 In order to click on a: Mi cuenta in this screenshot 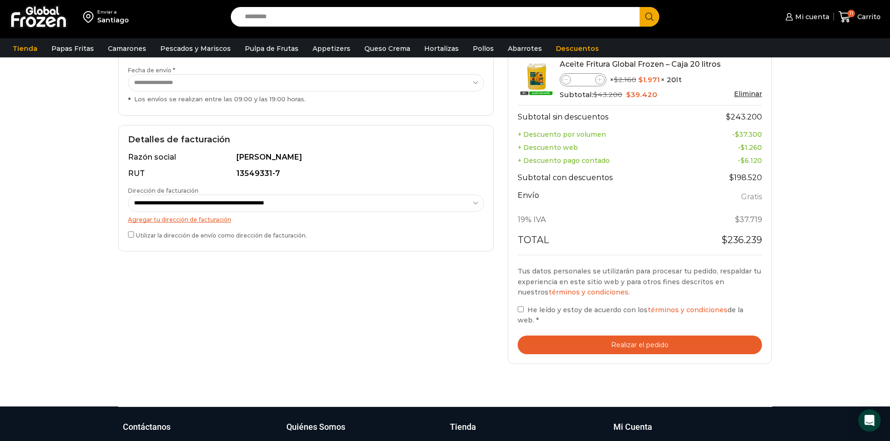, I will do `click(806, 17)`.